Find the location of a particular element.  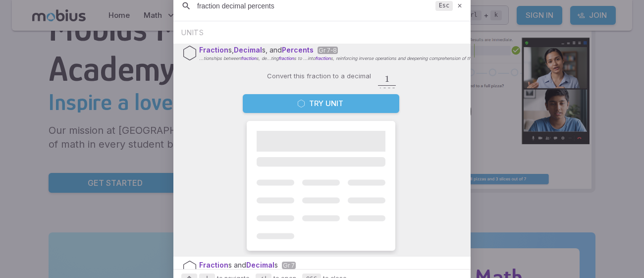

div: UNITS is located at coordinates (322, 31).